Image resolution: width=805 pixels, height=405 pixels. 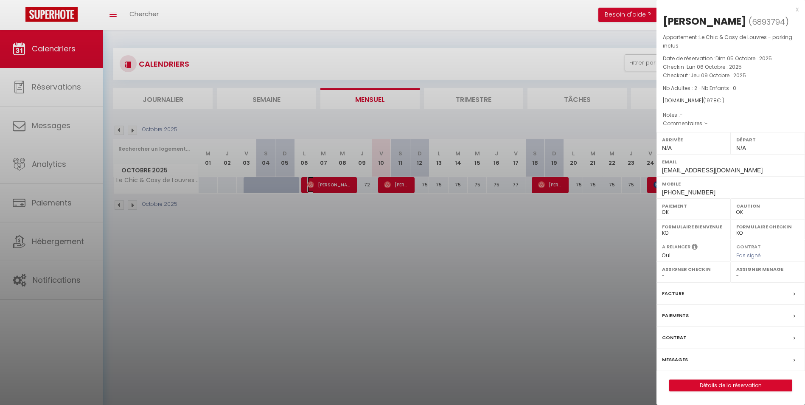 What do you see at coordinates (731, 76) in the screenshot?
I see `p: Checkout :` at bounding box center [731, 76].